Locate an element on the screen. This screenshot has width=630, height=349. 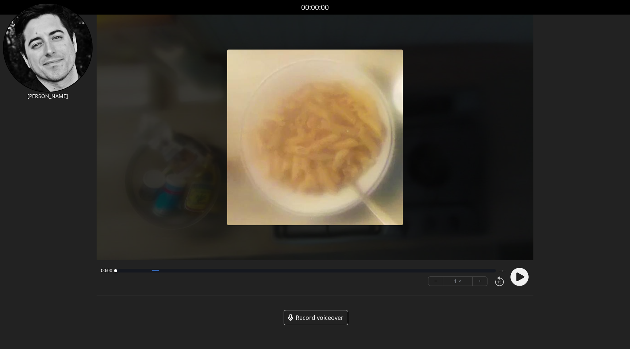
a: Record voiceover is located at coordinates (316, 318).